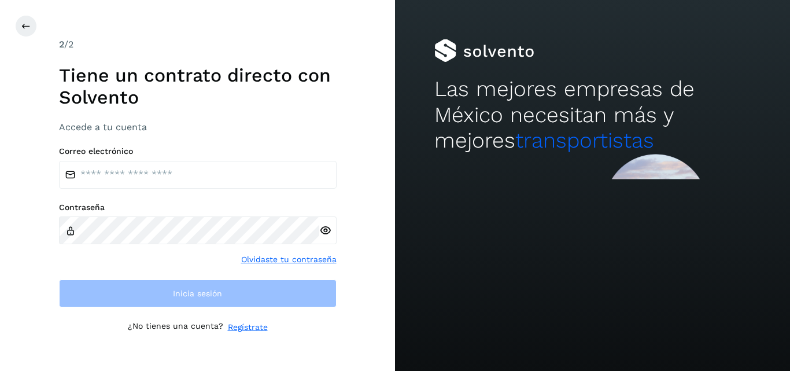  I want to click on span: Inicia sesión, so click(197, 293).